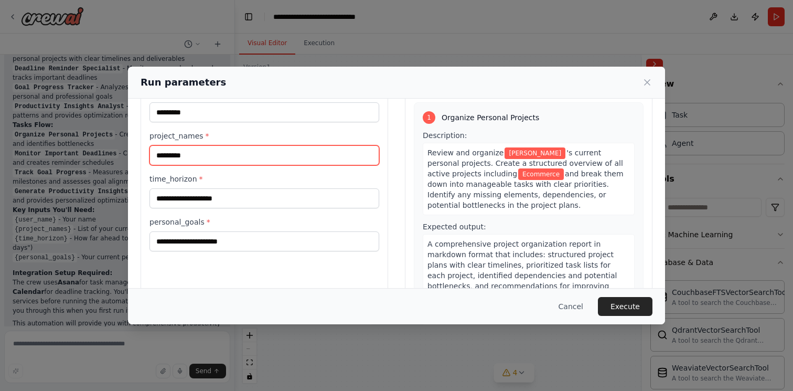  Describe the element at coordinates (264, 179) in the screenshot. I see `label: time_horizon` at that location.